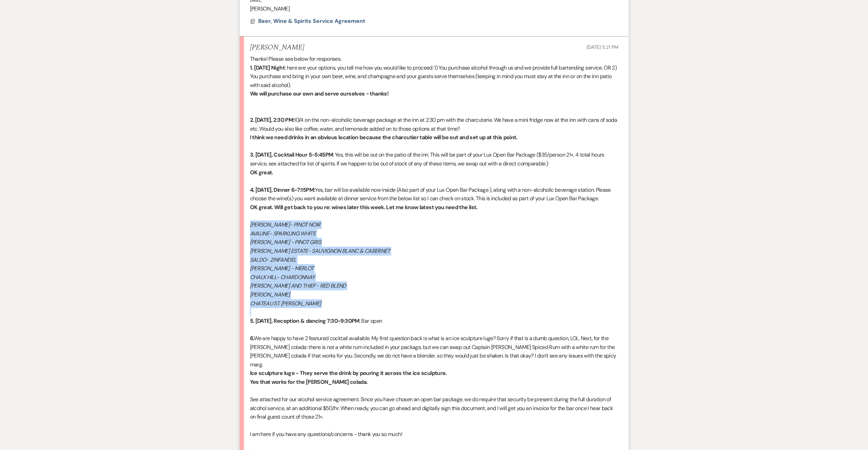 Image resolution: width=868 pixels, height=450 pixels. Describe the element at coordinates (364, 207) in the screenshot. I see `strong: OK great. Will get back to you re: wines later this week. Let me know latest you need the list.` at that location.